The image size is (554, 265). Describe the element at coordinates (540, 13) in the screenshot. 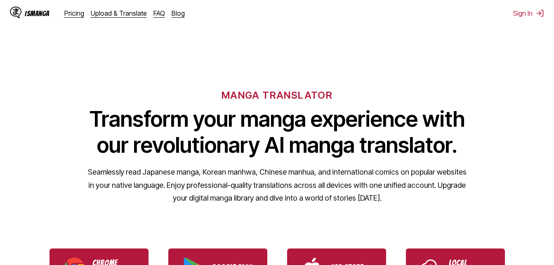

I see `img: Sign out` at that location.